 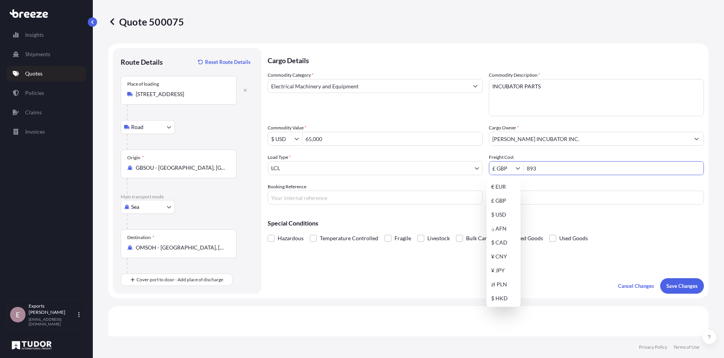 What do you see at coordinates (486, 223) in the screenshot?
I see `p: Special Conditions` at bounding box center [486, 223].